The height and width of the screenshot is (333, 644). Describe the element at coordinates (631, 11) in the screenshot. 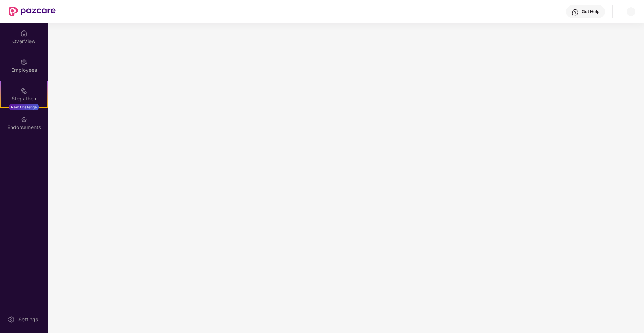

I see `img: svg+xml;base64,PHN2ZyBpZD0iRHJvcGRvd24tMzJ4MzIiIHhtbG5zPSJodHRwOi8vd3d3LnczLm9yZy8yMDAwL3N2ZyIgd2...` at that location.